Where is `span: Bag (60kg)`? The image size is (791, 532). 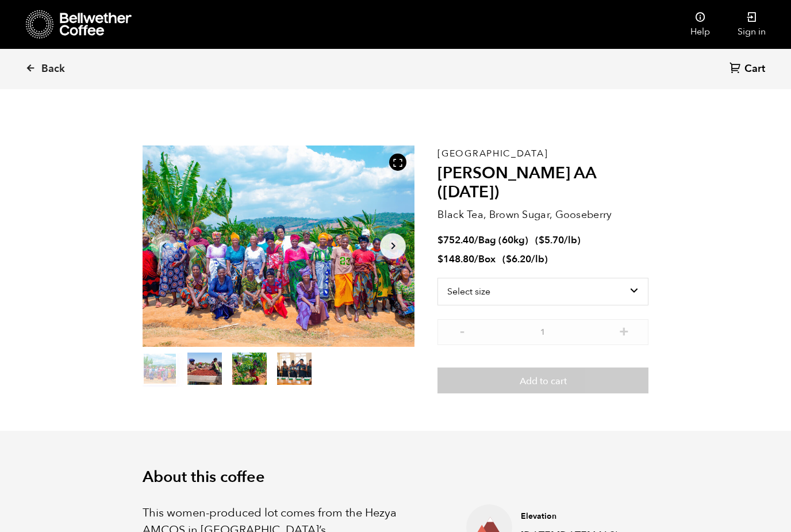
span: Bag (60kg) is located at coordinates (503, 240).